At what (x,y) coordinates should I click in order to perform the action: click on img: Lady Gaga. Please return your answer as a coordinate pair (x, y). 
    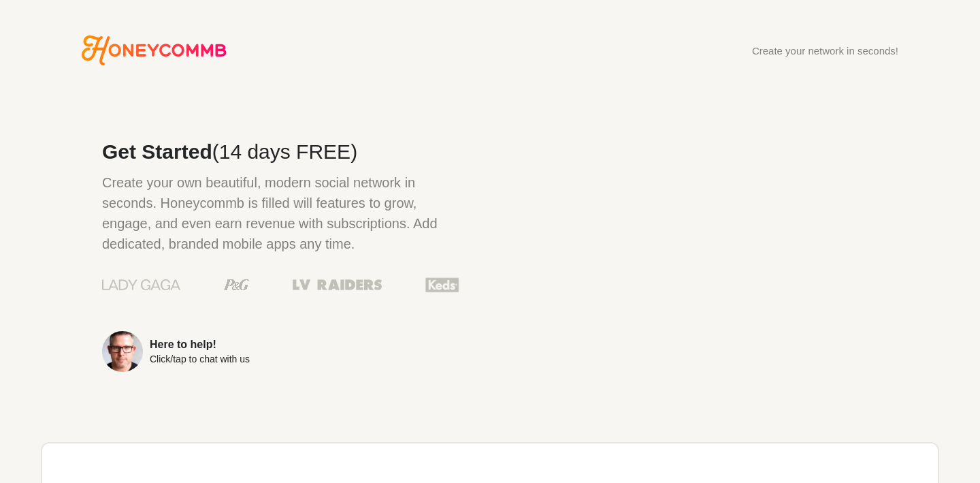
    Looking at the image, I should click on (141, 284).